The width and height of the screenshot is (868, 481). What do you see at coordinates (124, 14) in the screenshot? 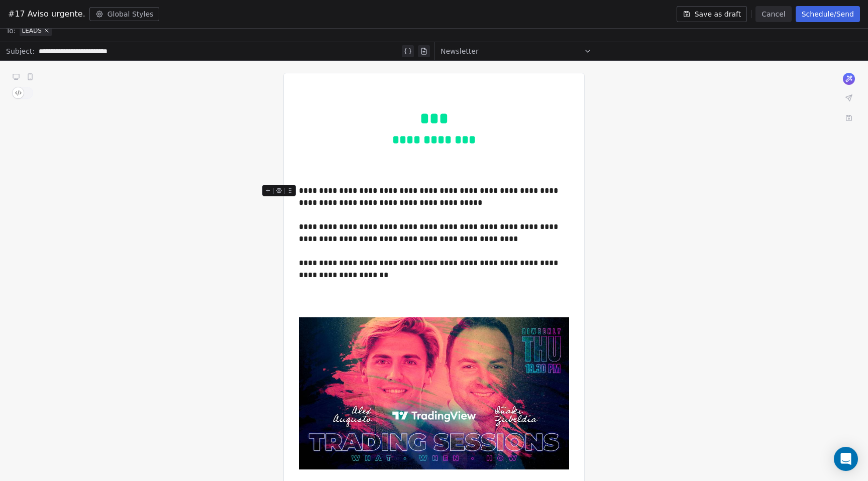
I see `button: Global Styles` at bounding box center [124, 14].